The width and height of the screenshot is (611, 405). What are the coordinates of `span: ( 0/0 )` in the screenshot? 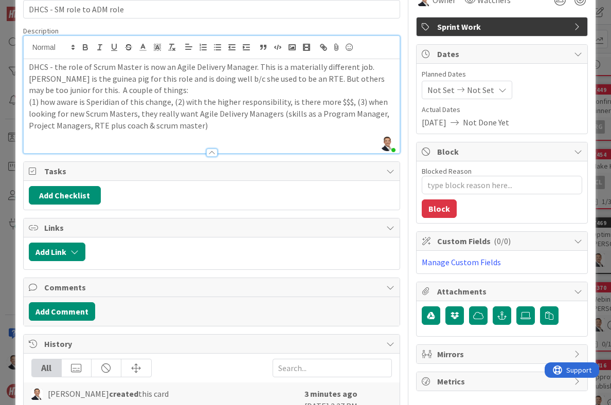 It's located at (502, 241).